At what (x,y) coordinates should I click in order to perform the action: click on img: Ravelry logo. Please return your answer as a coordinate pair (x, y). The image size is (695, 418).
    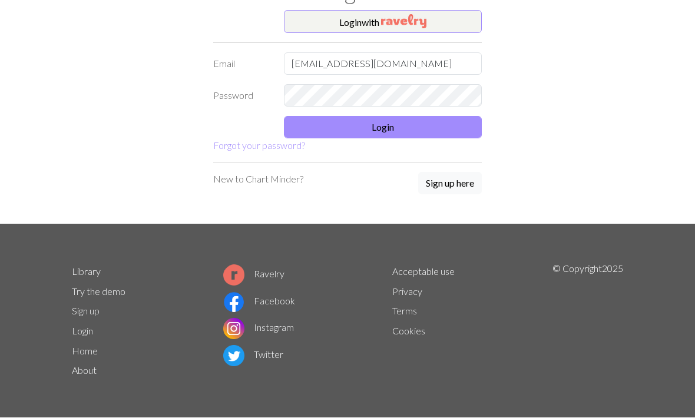
    Looking at the image, I should click on (234, 276).